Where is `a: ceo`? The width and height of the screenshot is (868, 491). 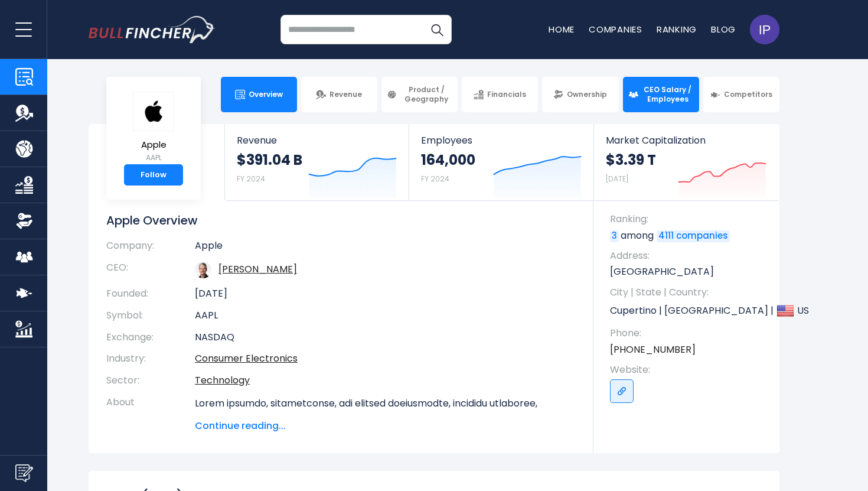
a: ceo is located at coordinates (258, 269).